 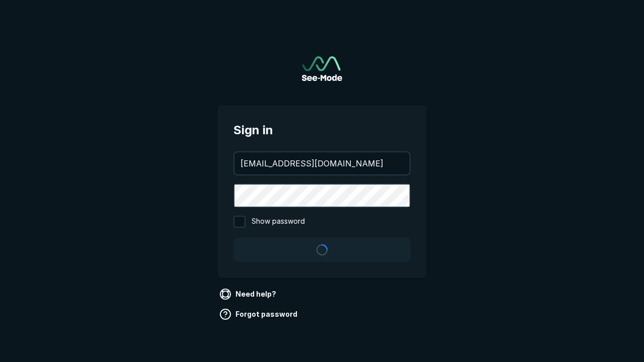 I want to click on a: Forgot password, so click(x=259, y=315).